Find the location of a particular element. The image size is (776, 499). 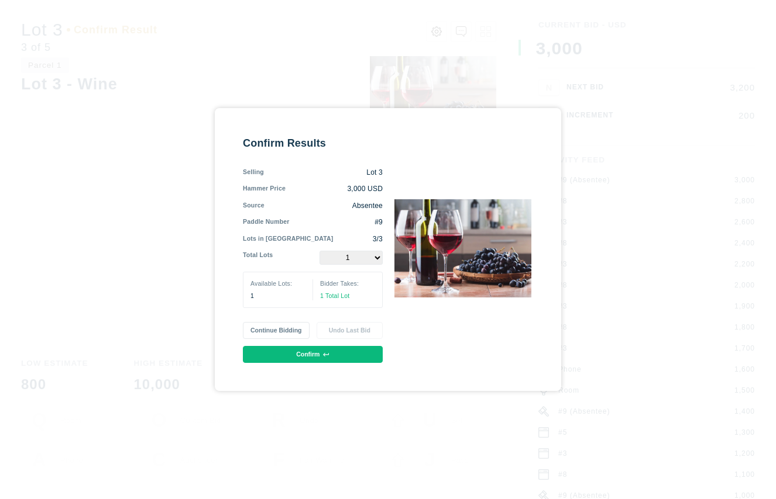

div: Paddle Number is located at coordinates (266, 222).